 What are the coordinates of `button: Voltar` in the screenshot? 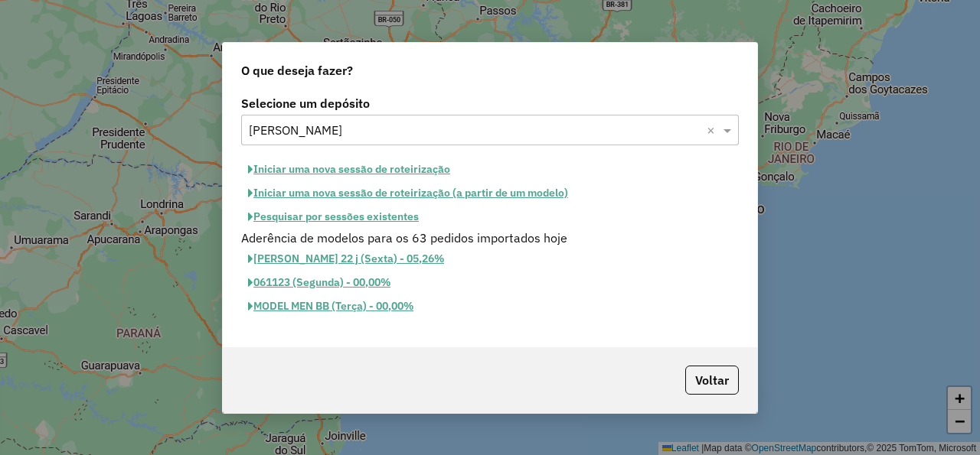 It's located at (712, 380).